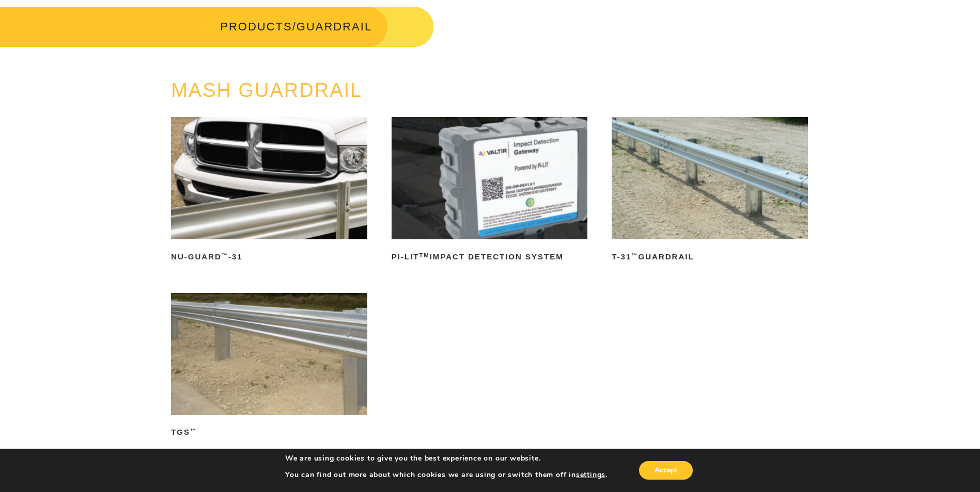 This screenshot has width=980, height=492. What do you see at coordinates (269, 367) in the screenshot?
I see `a: TGS™` at bounding box center [269, 367].